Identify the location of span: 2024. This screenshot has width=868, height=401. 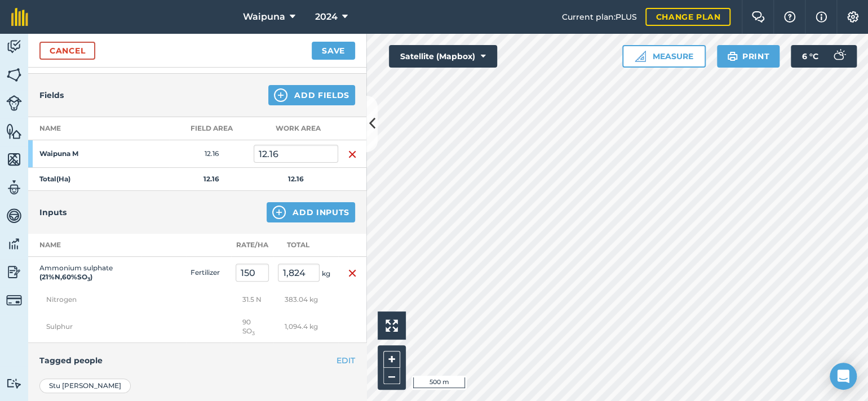
(326, 17).